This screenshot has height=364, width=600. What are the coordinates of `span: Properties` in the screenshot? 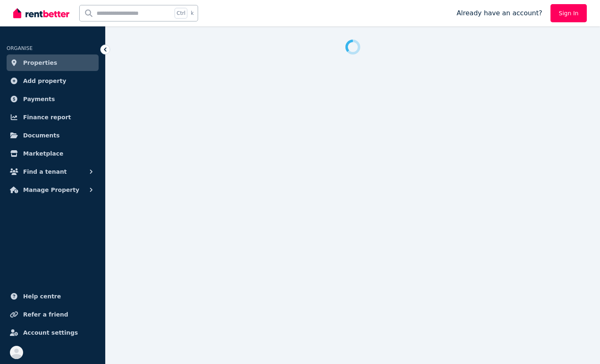 It's located at (40, 63).